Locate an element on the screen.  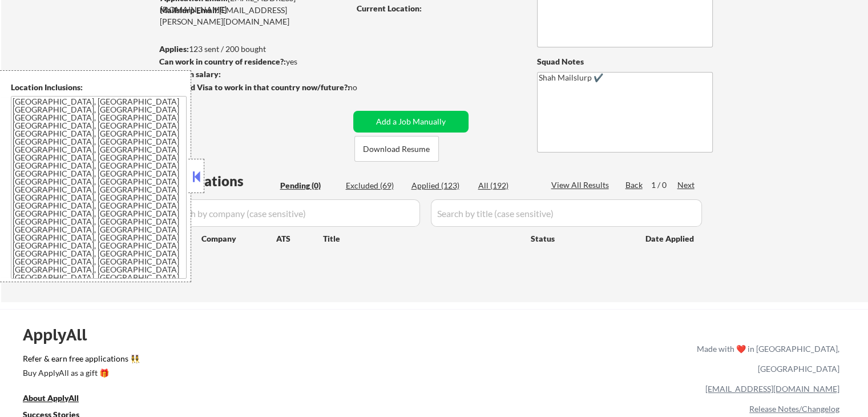
div: View All Results is located at coordinates (582, 185).